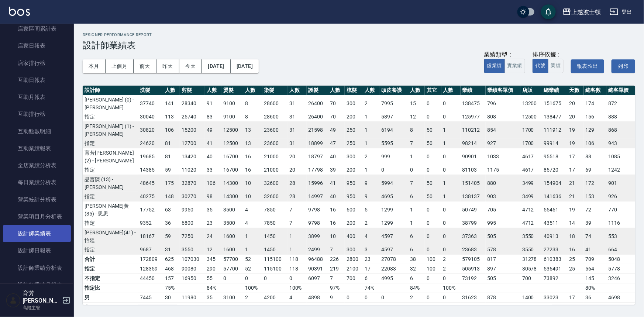  Describe the element at coordinates (171, 104) in the screenshot. I see `td: 141` at that location.